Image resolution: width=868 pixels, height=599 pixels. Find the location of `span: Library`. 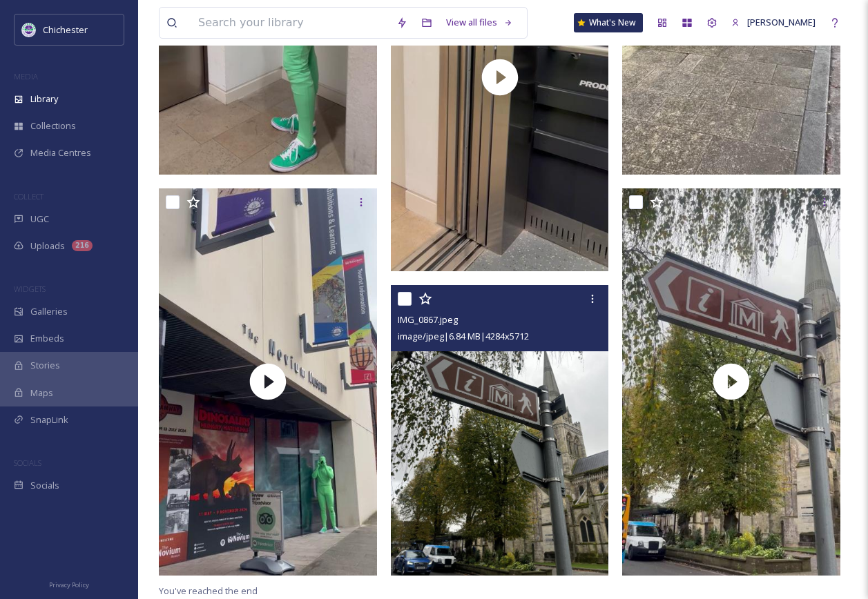

span: Library is located at coordinates (44, 99).